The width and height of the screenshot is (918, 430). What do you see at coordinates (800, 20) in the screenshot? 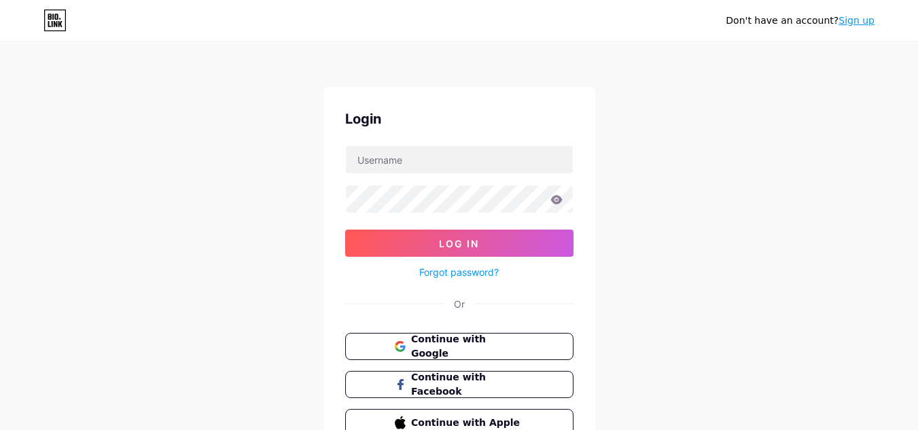
I see `div: Don't have an account?` at bounding box center [800, 20].